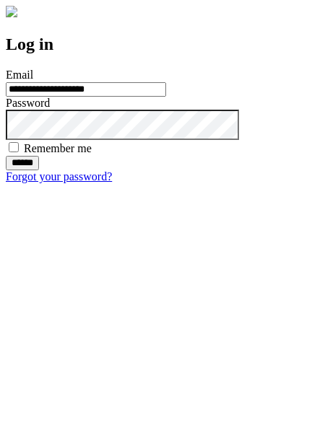 The image size is (325, 430). Describe the element at coordinates (58, 176) in the screenshot. I see `a: Forgot your password?` at that location.